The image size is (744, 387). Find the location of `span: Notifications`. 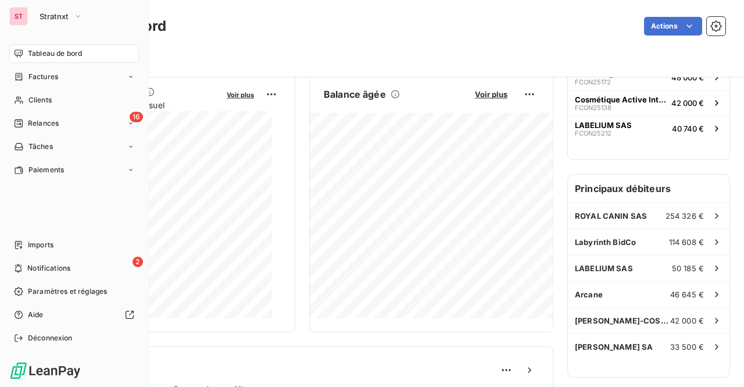

span: Notifications is located at coordinates (49, 268).